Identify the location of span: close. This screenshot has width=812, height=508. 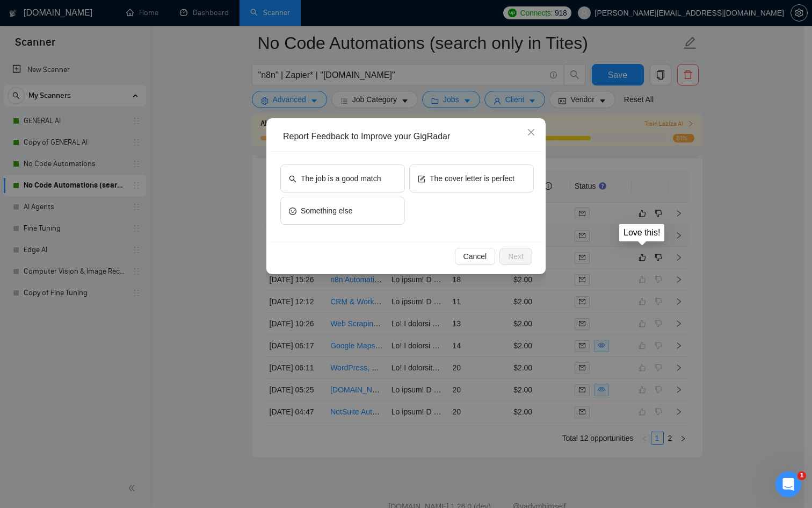
(531, 132).